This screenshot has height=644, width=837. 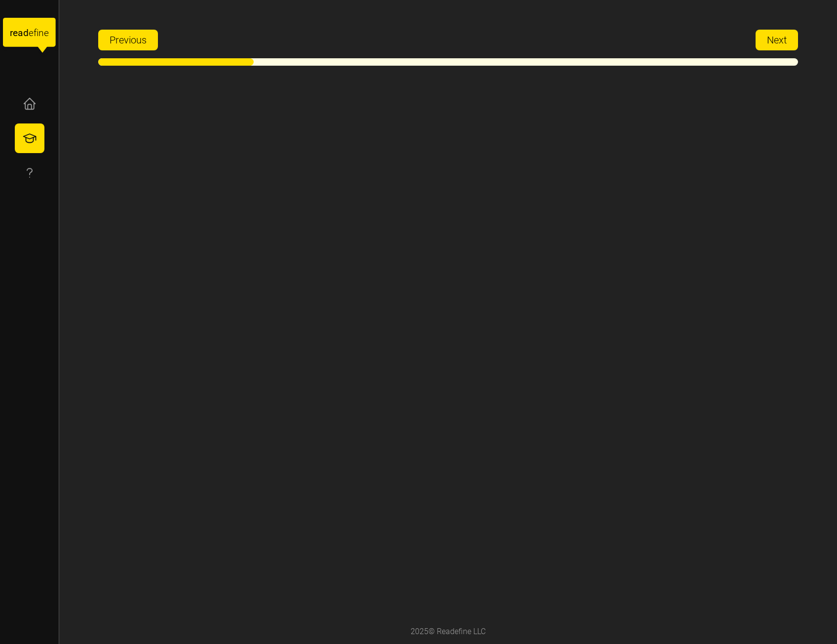 I want to click on a: readefine, so click(x=29, y=35).